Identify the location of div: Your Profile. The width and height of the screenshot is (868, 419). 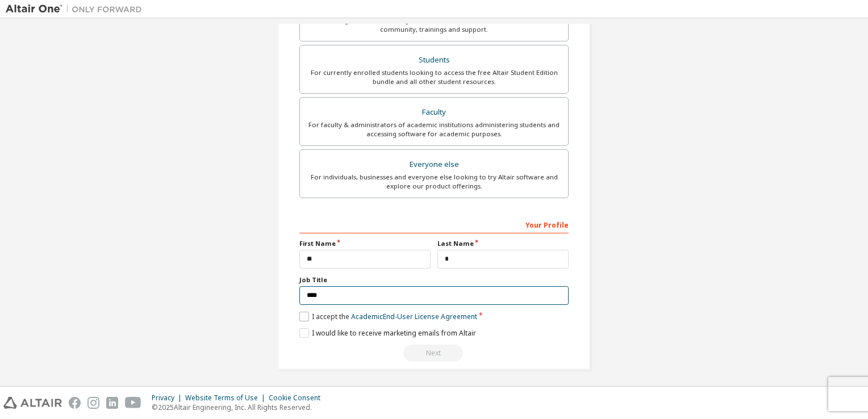
(434, 225).